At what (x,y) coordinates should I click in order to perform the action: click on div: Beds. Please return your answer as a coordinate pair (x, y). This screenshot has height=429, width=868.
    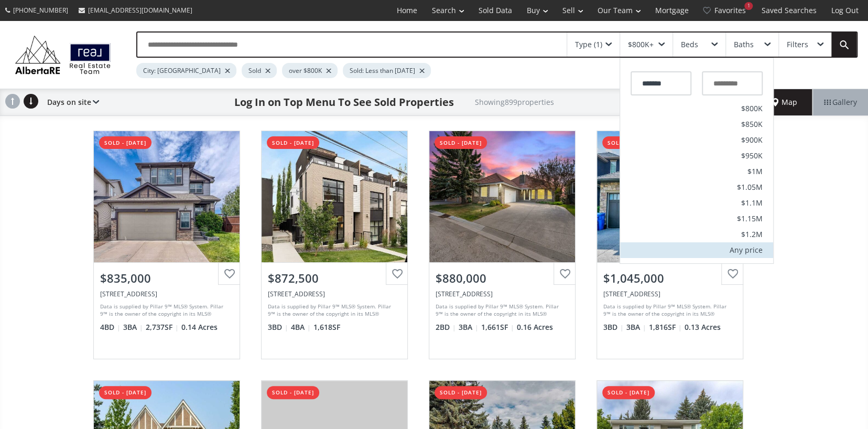
    Looking at the image, I should click on (689, 44).